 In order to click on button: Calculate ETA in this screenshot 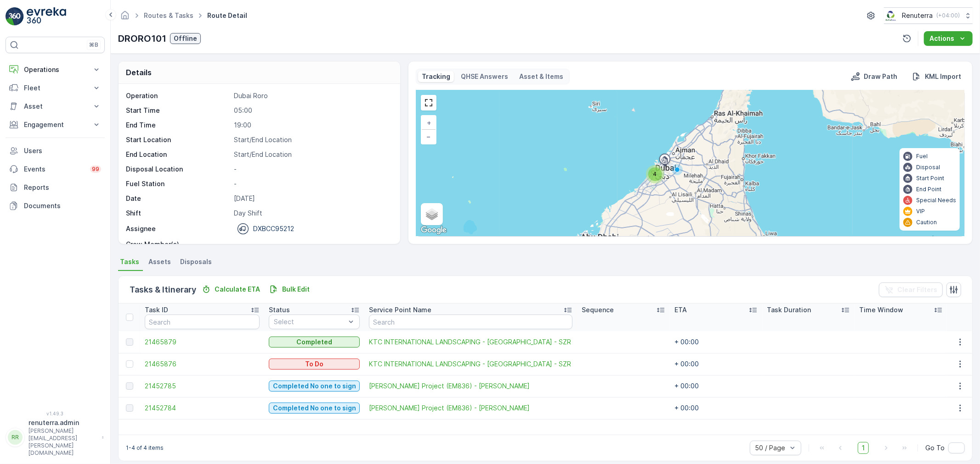, I will do `click(230, 290)`.